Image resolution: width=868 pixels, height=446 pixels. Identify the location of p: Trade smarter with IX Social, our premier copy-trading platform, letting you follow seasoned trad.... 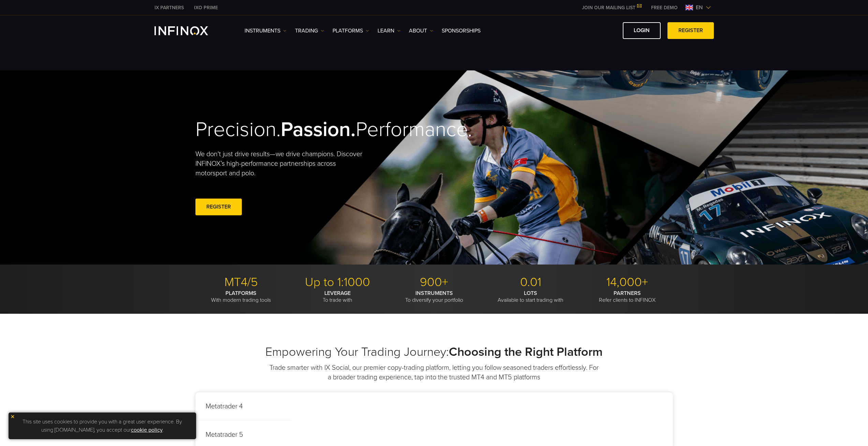
(434, 373).